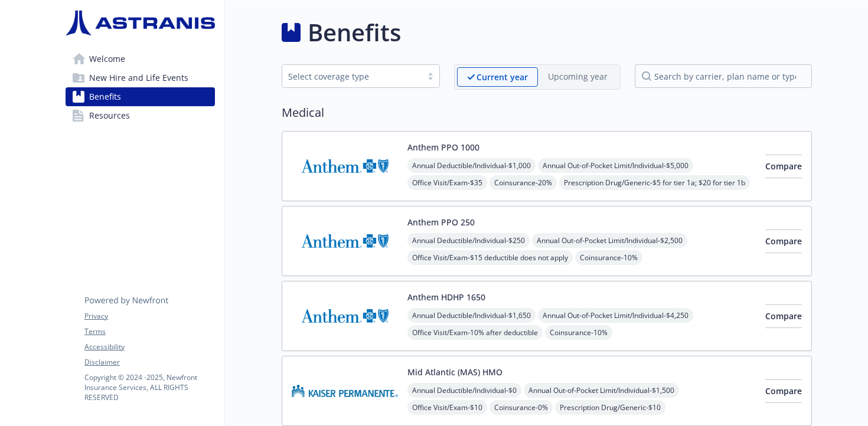  I want to click on span: Welcome, so click(107, 59).